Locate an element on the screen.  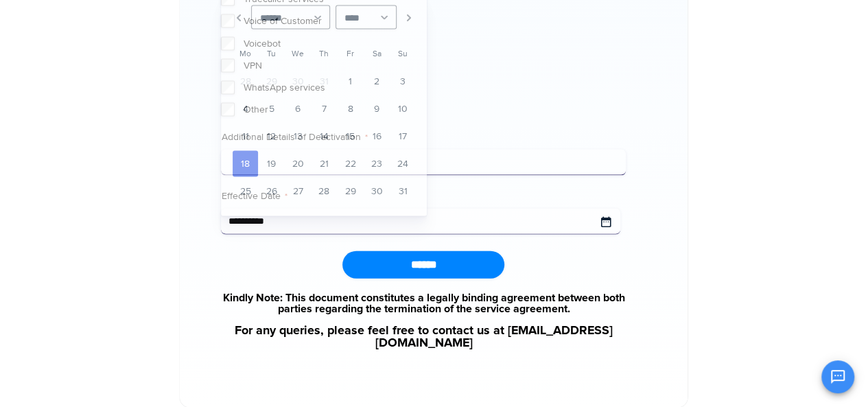
label: WhatsApp services is located at coordinates (434, 88).